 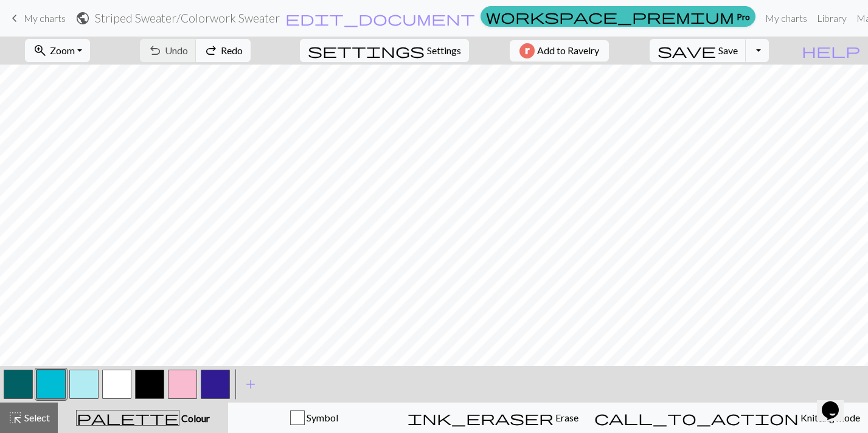 I want to click on span: Knitting mode, so click(x=829, y=417).